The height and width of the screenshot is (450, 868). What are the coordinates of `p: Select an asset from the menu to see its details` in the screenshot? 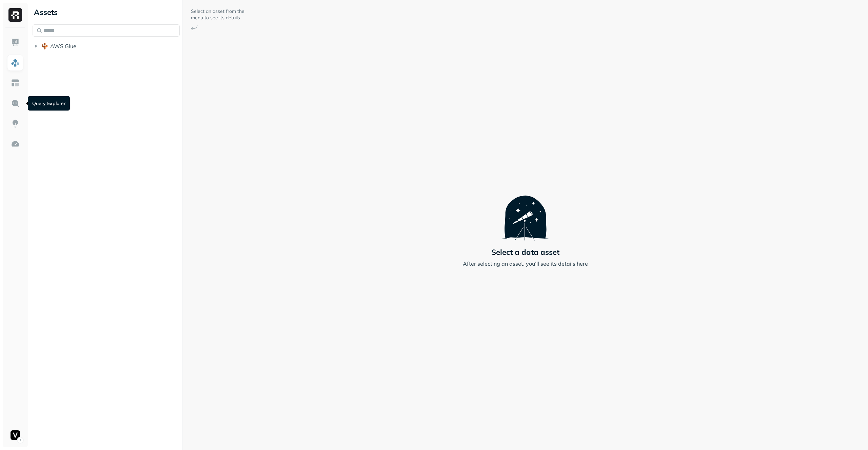 It's located at (218, 15).